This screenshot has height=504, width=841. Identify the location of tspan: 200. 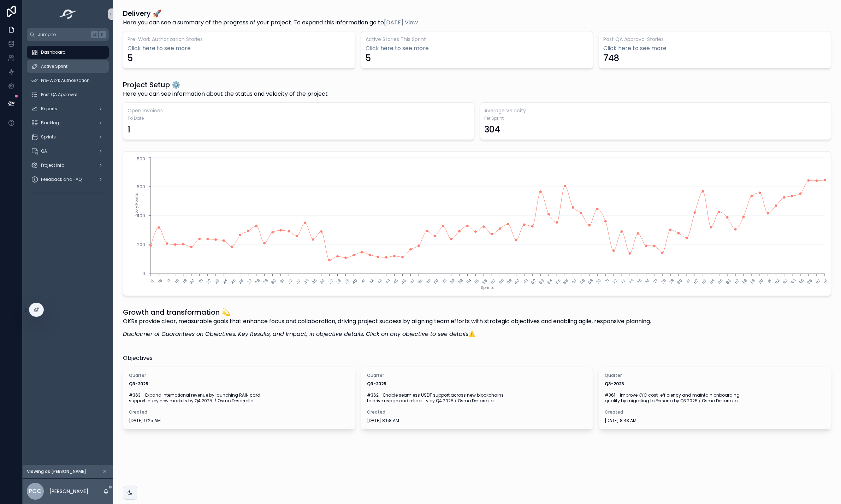
(141, 244).